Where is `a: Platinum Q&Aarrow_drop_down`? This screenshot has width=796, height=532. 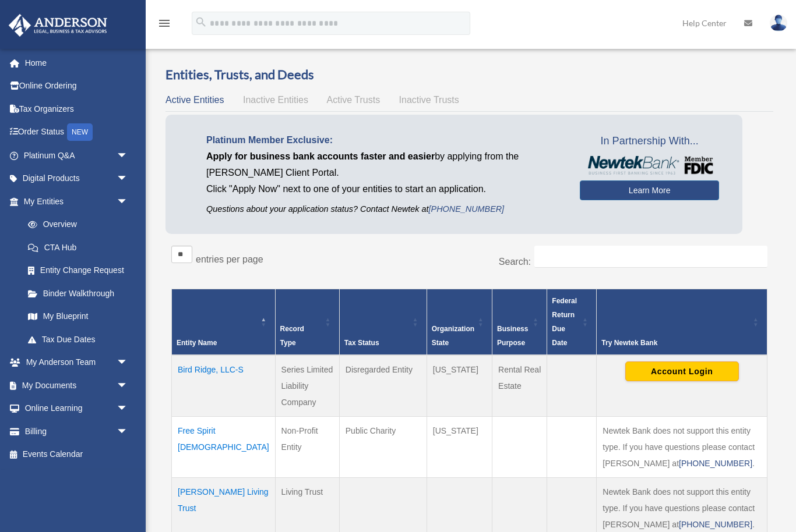 a: Platinum Q&Aarrow_drop_down is located at coordinates (77, 156).